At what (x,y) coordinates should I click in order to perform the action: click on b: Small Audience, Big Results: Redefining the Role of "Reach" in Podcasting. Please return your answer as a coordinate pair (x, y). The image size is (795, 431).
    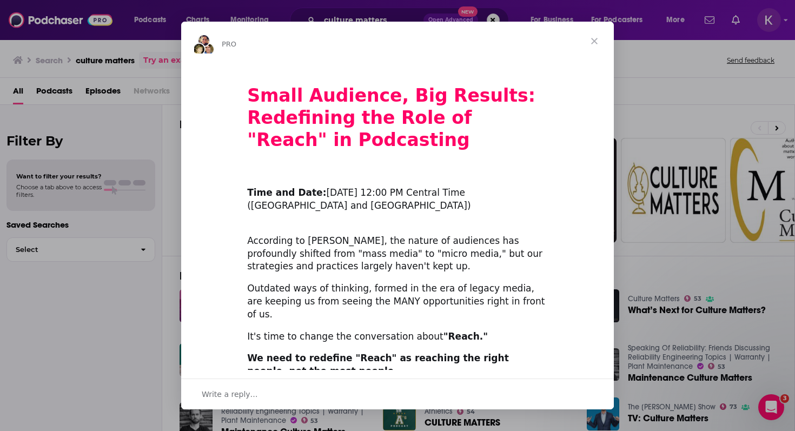
    Looking at the image, I should click on (391, 117).